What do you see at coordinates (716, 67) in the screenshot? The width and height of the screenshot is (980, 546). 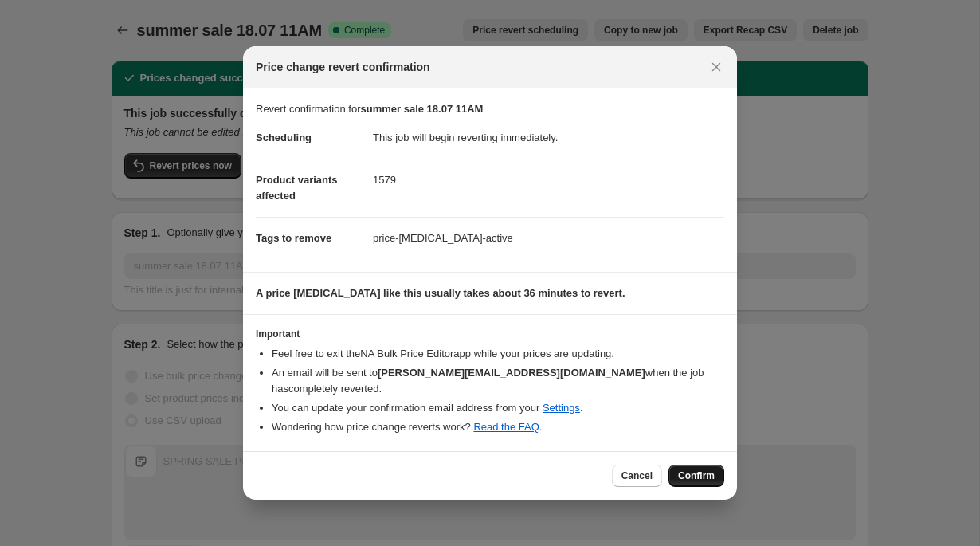 I see `button: Close` at bounding box center [716, 67].